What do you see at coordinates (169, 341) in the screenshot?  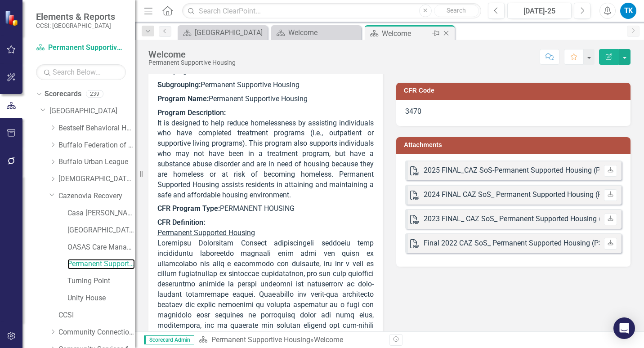 I see `span: Scorecard Admin` at bounding box center [169, 341].